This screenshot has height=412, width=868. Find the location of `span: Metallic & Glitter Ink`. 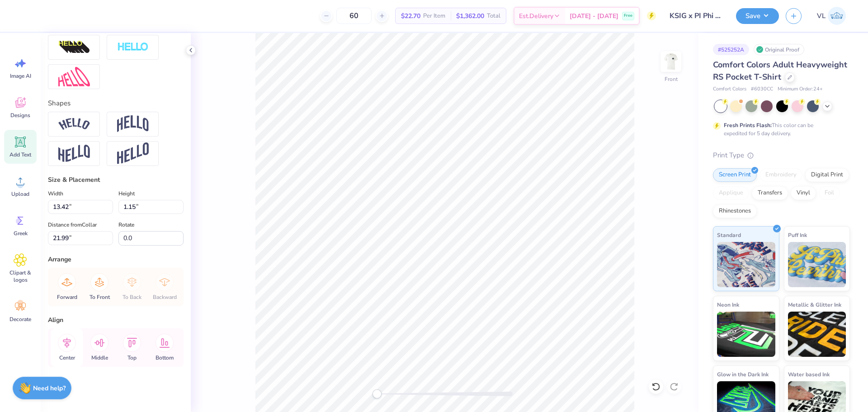

span: Metallic & Glitter Ink is located at coordinates (815, 305).